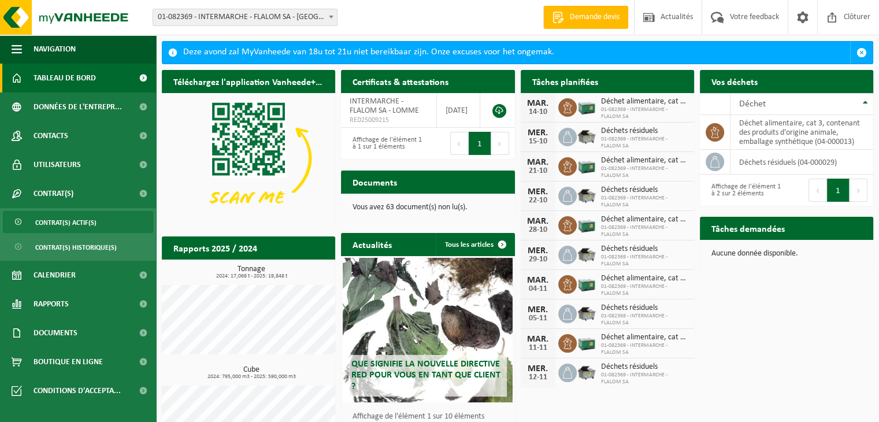 This screenshot has height=422, width=879. Describe the element at coordinates (538, 348) in the screenshot. I see `div: 11-11` at that location.